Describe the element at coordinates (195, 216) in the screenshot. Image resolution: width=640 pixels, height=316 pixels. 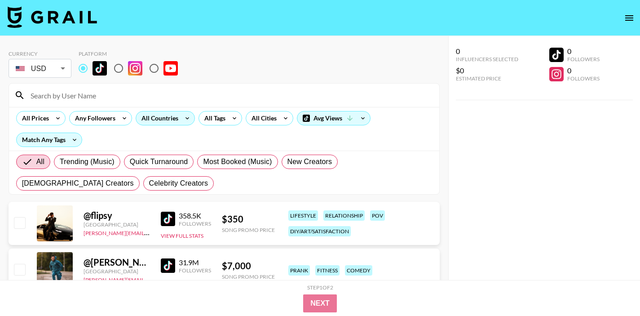
I see `div: 358.5K` at that location.